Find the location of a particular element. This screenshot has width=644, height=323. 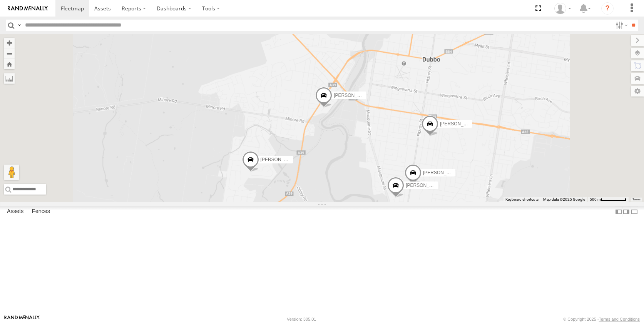

a: Visit our Website is located at coordinates (22, 319).